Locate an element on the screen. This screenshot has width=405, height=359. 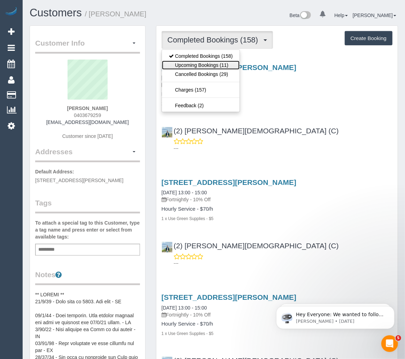
a: Beta is located at coordinates (301, 15).